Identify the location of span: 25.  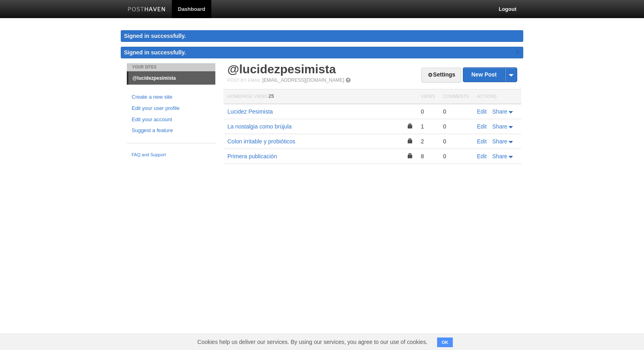
(271, 96).